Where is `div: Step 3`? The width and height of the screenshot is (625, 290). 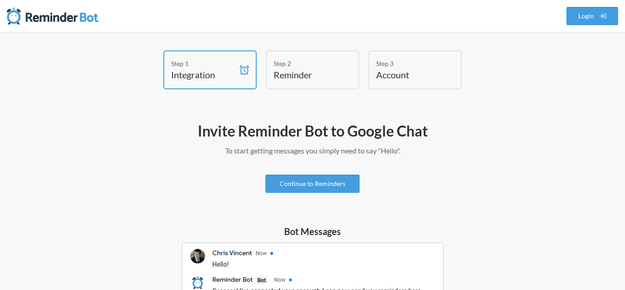
div: Step 3 is located at coordinates (408, 63).